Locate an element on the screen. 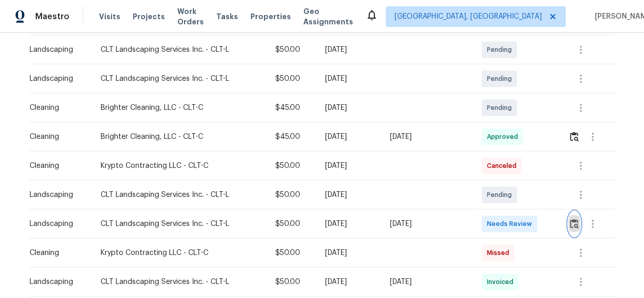  span: Work Orders is located at coordinates (190, 17).